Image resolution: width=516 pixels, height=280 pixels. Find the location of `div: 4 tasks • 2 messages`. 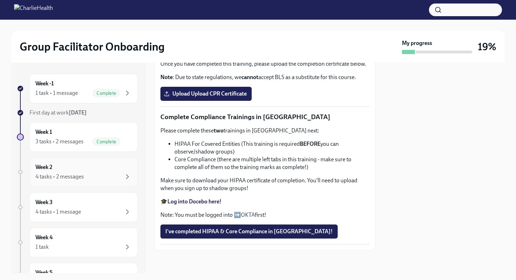

div: 4 tasks • 2 messages is located at coordinates (60, 176).